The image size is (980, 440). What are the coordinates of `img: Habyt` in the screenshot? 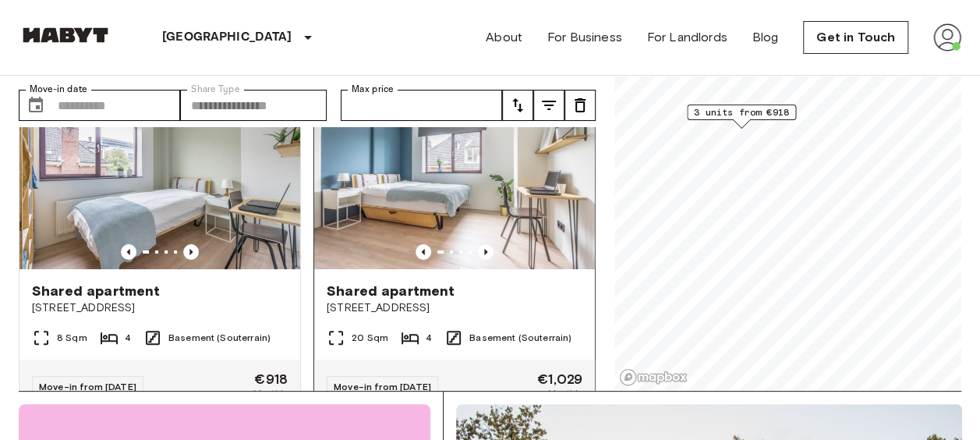 It's located at (66, 35).